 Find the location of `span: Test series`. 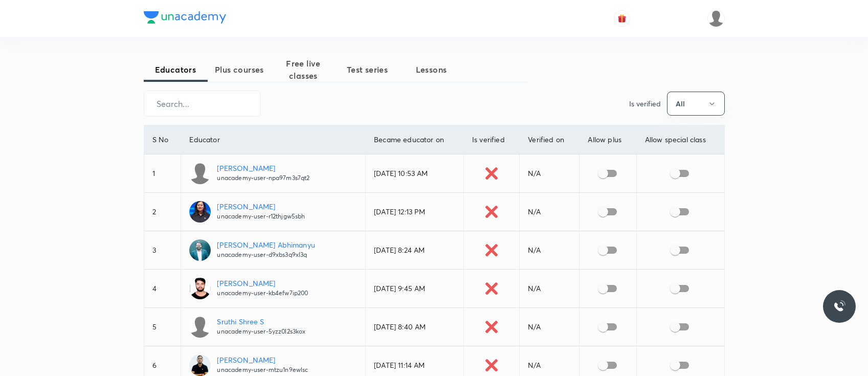

span: Test series is located at coordinates (367, 70).